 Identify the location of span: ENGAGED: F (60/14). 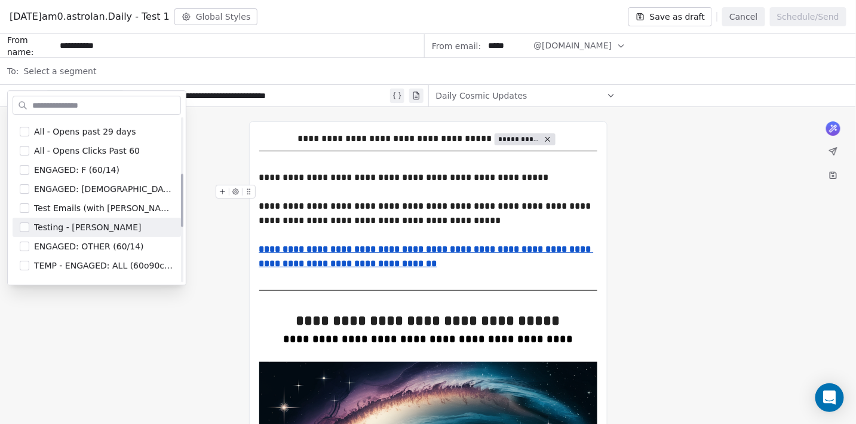
(76, 170).